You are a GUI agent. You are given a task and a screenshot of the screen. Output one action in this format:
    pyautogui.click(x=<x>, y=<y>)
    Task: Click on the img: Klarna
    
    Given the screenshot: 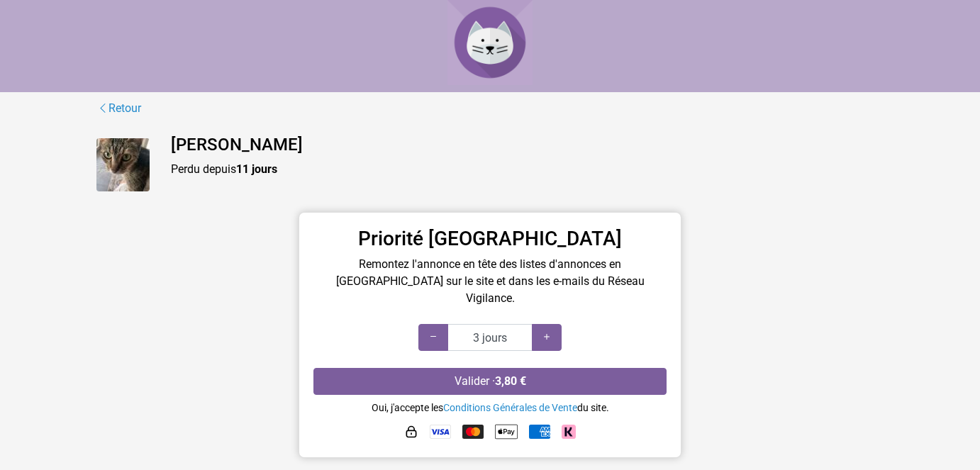 What is the action you would take?
    pyautogui.click(x=569, y=432)
    